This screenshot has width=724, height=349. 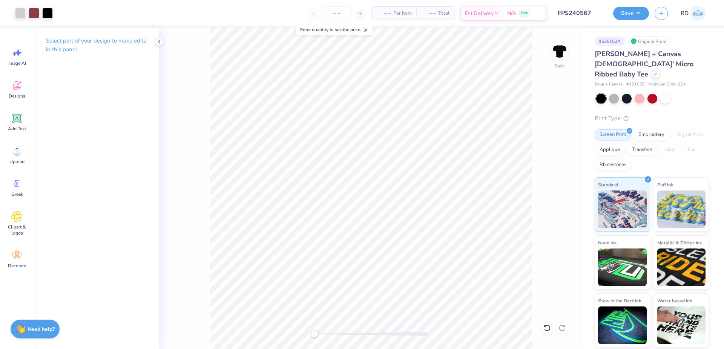 What do you see at coordinates (613, 165) in the screenshot?
I see `div: Rhinestones` at bounding box center [613, 165].